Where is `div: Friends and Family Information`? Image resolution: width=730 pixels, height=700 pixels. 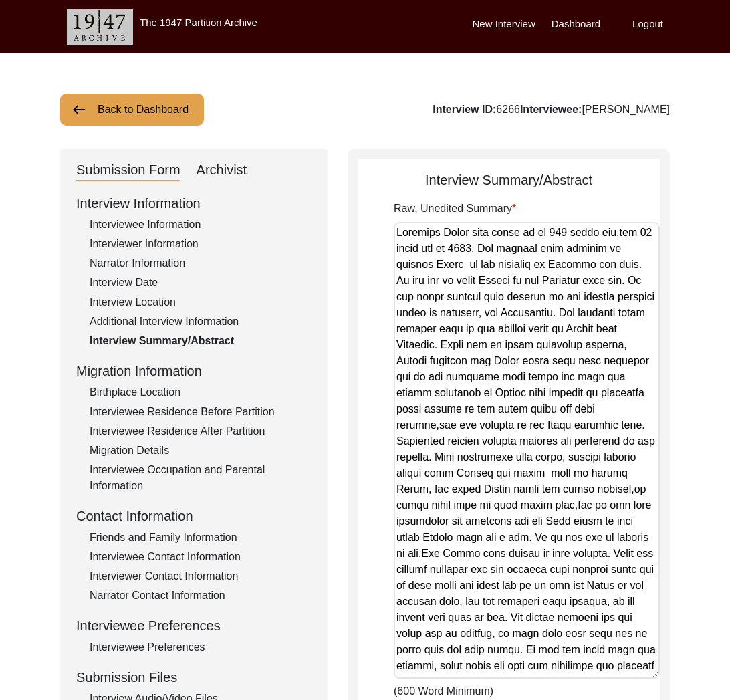 div: Friends and Family Information is located at coordinates (200, 538).